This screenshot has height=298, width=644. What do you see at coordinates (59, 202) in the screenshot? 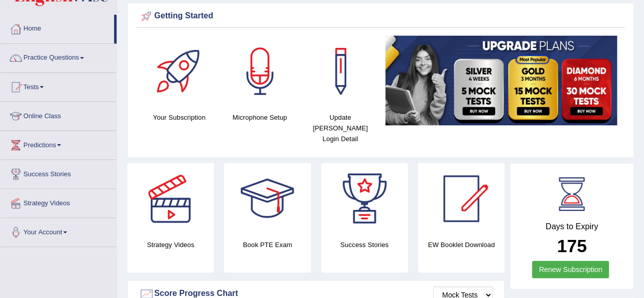
I see `a: Strategy Videos` at bounding box center [59, 202].